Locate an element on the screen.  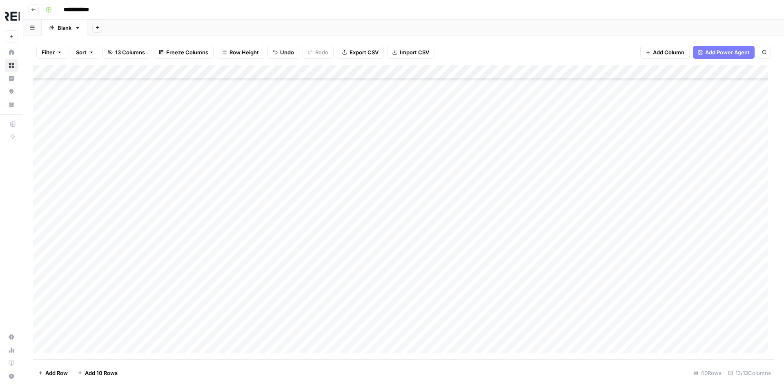
div: Blank is located at coordinates (65, 28).